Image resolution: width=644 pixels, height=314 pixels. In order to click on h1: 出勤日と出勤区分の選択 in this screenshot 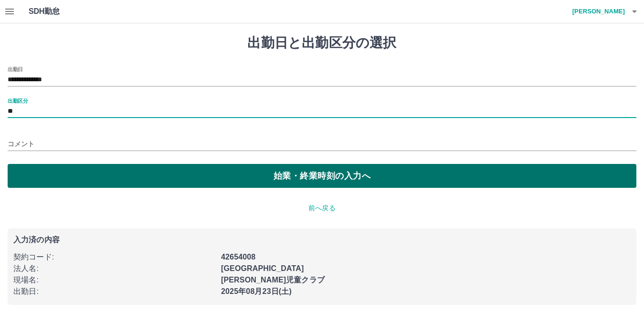, I will do `click(322, 43)`.